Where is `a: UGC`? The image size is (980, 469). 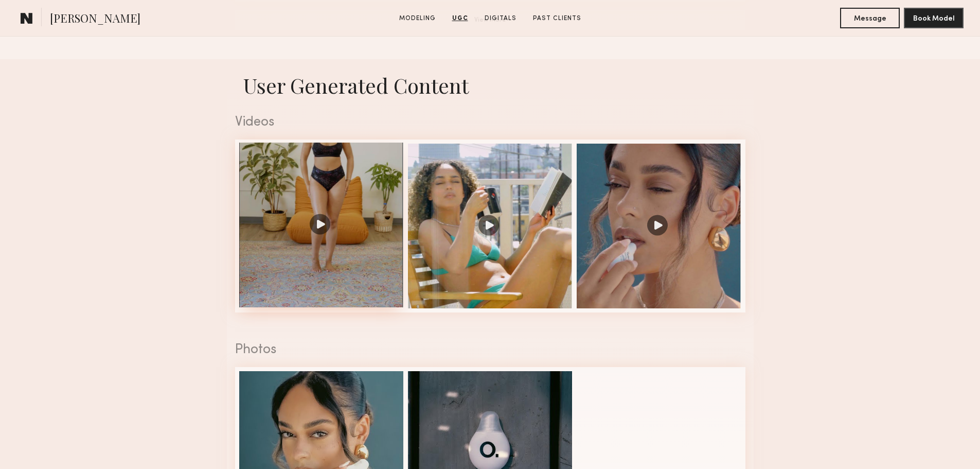 a: UGC is located at coordinates (460, 18).